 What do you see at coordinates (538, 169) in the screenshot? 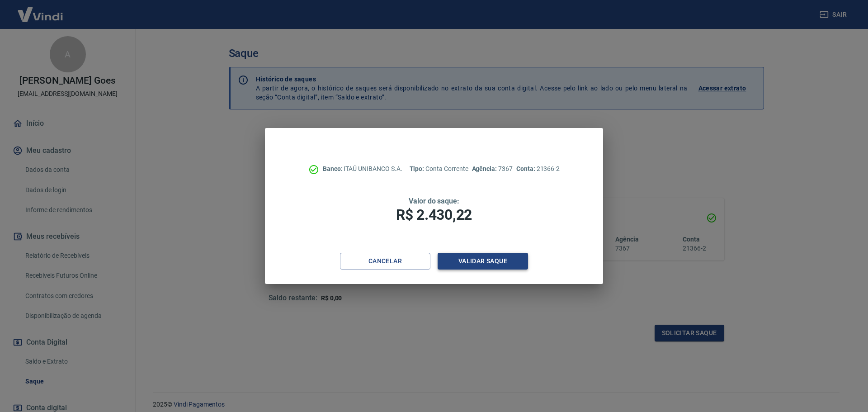
I see `p: 21366-2` at bounding box center [538, 169].